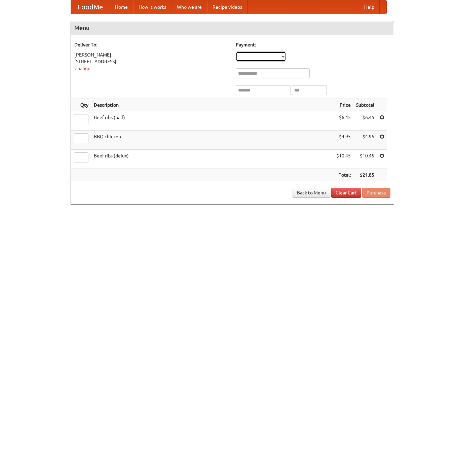  Describe the element at coordinates (212, 105) in the screenshot. I see `th: Description` at that location.